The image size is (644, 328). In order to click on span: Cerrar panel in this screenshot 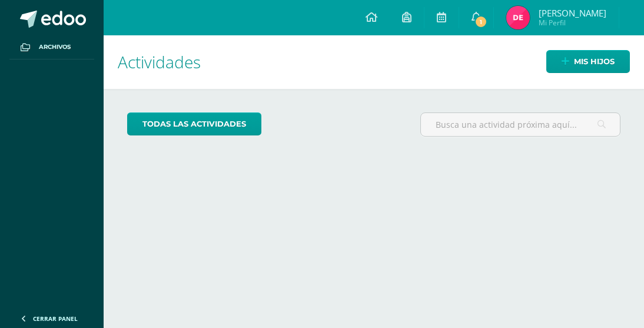, I will do `click(55, 319)`.